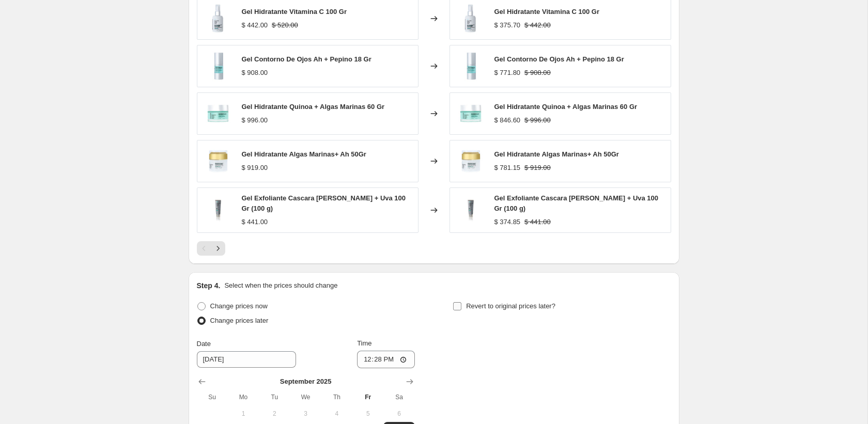 The width and height of the screenshot is (868, 424). I want to click on div: $ 781.15, so click(507, 168).